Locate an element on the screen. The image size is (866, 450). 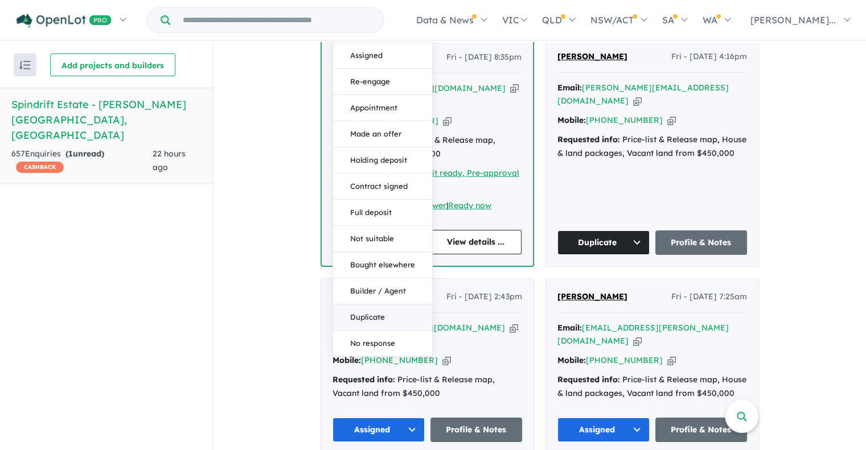
strong: ( unread) is located at coordinates (85, 154).